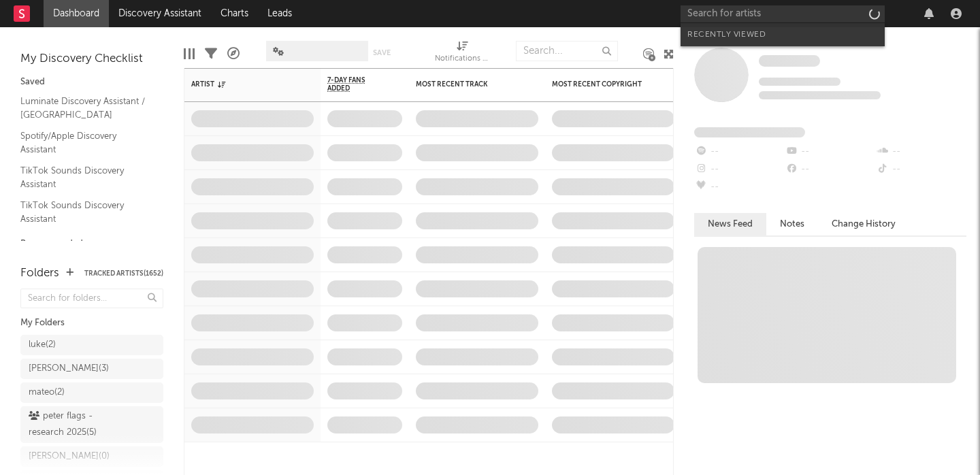 The image size is (980, 475). What do you see at coordinates (820, 95) in the screenshot?
I see `span: 0 fans last week` at bounding box center [820, 95].